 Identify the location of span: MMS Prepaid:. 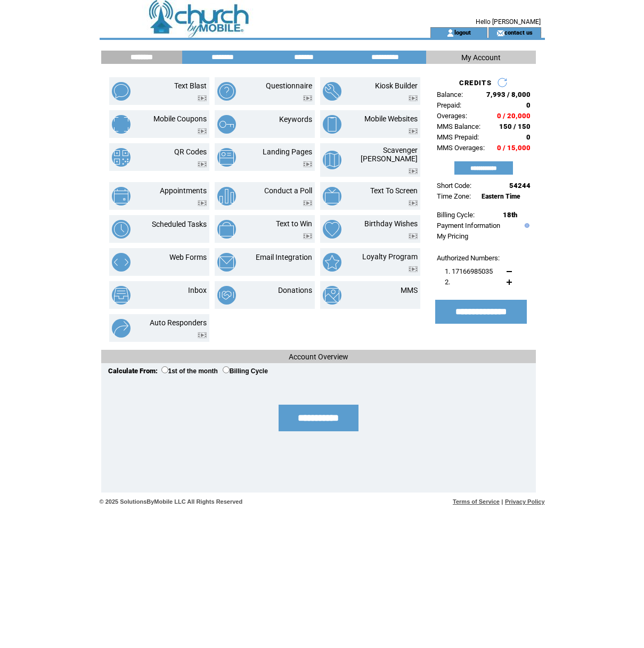
(457, 137).